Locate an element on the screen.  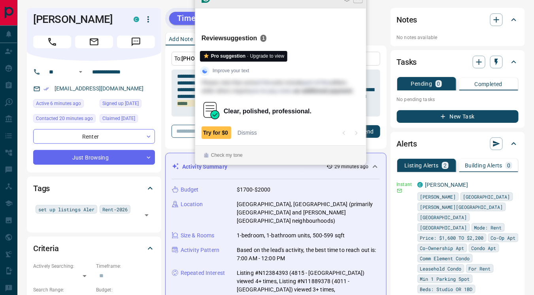
textarea: To enrich screen reader interactions, please activate Accessibility in Grammarly extension settings is located at coordinates (276, 93).